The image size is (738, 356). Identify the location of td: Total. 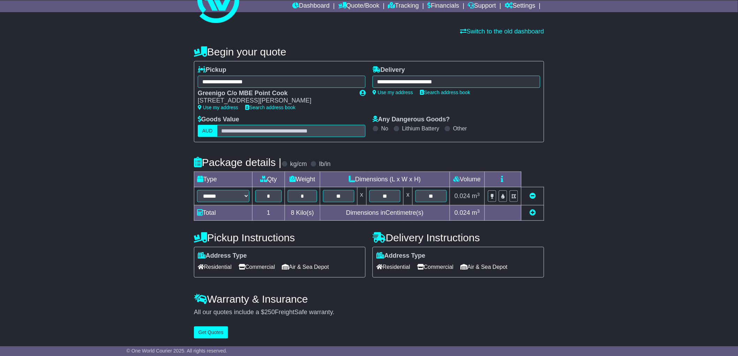
(223, 213).